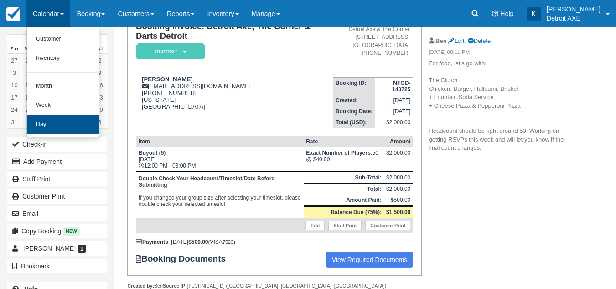  What do you see at coordinates (99, 60) in the screenshot?
I see `a: 2` at bounding box center [99, 60].